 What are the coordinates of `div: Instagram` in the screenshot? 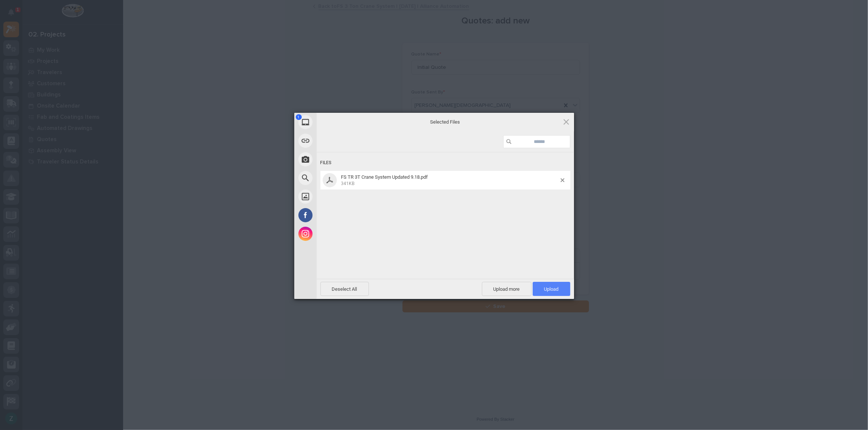 It's located at (339, 234).